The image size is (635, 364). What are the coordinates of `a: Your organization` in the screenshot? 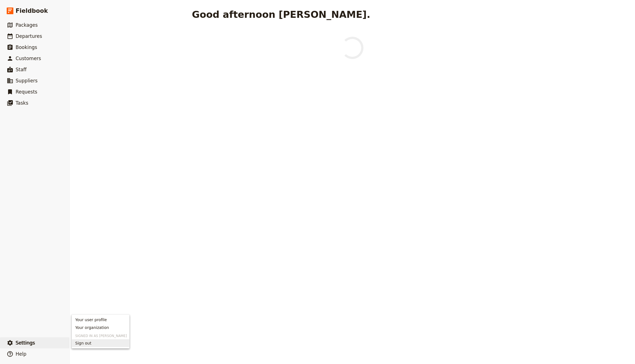 It's located at (101, 327).